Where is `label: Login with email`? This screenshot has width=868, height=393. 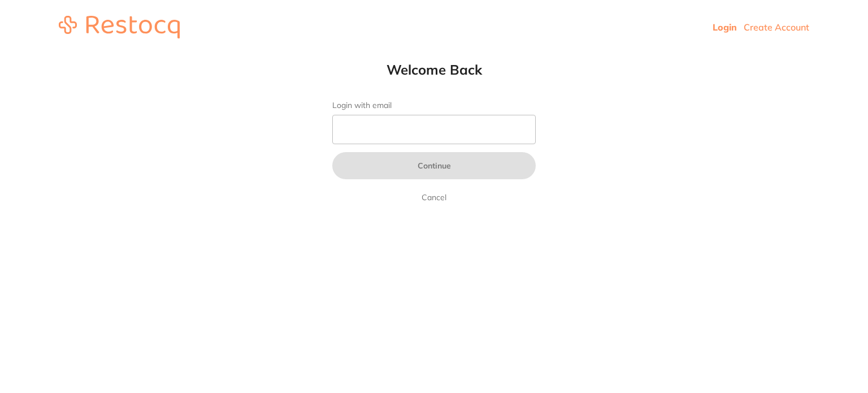
label: Login with email is located at coordinates (434, 105).